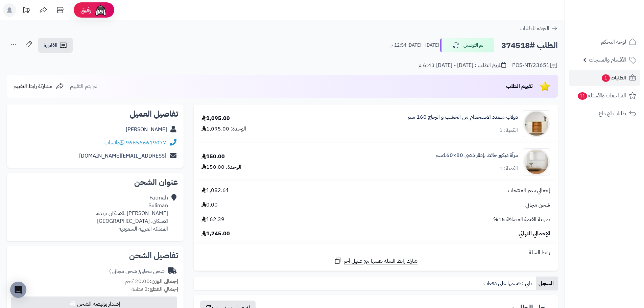 The image size is (644, 308). Describe the element at coordinates (33, 86) in the screenshot. I see `span: مشاركة رابط التقييم` at that location.